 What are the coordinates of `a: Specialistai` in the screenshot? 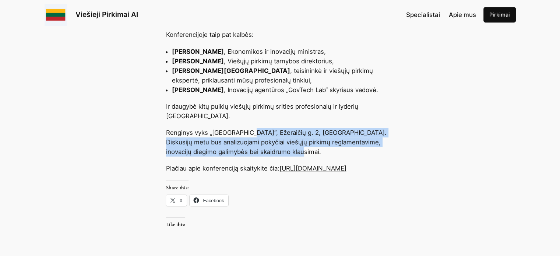 It's located at (423, 15).